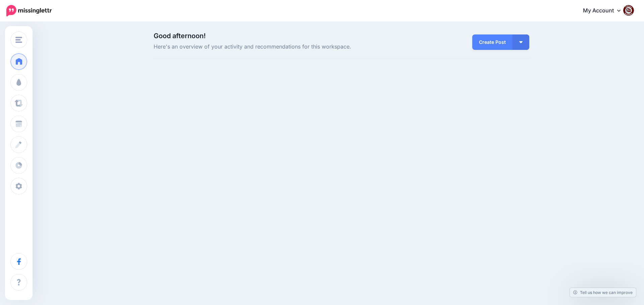 The width and height of the screenshot is (644, 305). I want to click on span: Here's an overview of your activity and recommendations for this workspace., so click(277, 47).